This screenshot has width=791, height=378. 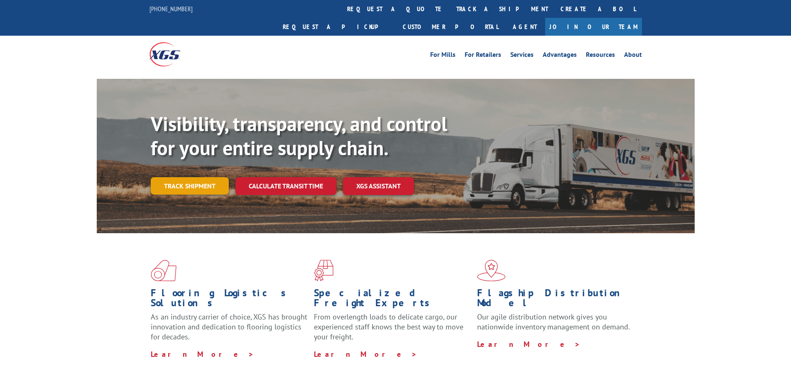 I want to click on a: Customer Portal, so click(x=450, y=27).